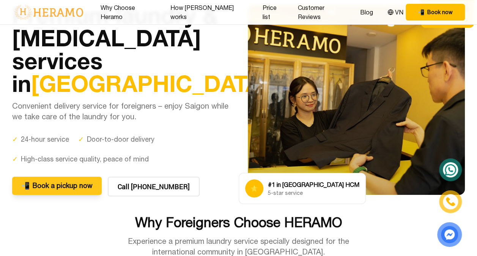  What do you see at coordinates (254, 188) in the screenshot?
I see `span: Star` at bounding box center [254, 188].